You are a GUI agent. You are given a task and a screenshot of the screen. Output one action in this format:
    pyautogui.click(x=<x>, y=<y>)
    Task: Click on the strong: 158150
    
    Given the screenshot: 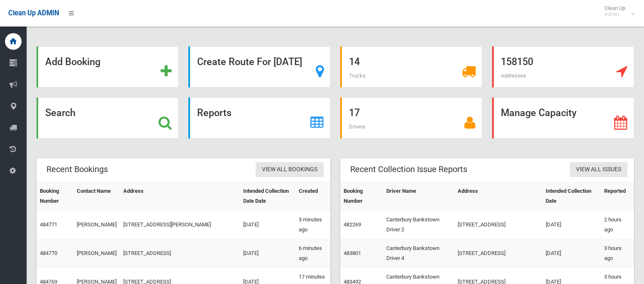 What is the action you would take?
    pyautogui.click(x=517, y=62)
    